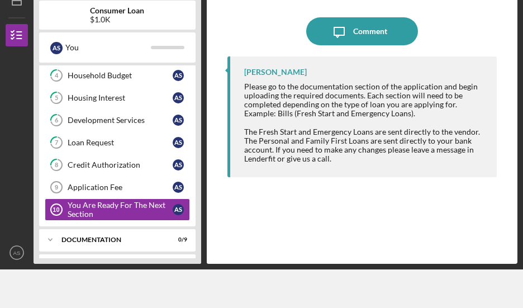  I want to click on button: AS, so click(17, 253).